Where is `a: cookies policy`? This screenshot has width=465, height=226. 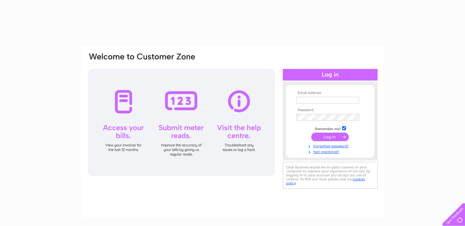
a: cookies policy is located at coordinates (326, 181).